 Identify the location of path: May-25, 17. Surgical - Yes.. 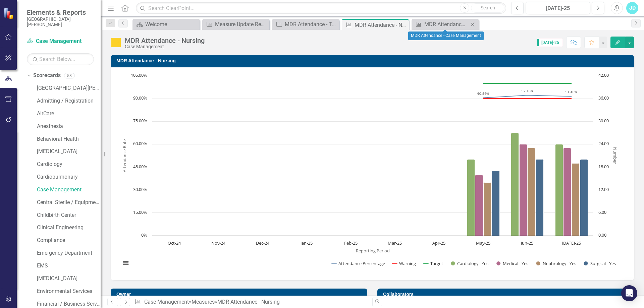
(496, 204).